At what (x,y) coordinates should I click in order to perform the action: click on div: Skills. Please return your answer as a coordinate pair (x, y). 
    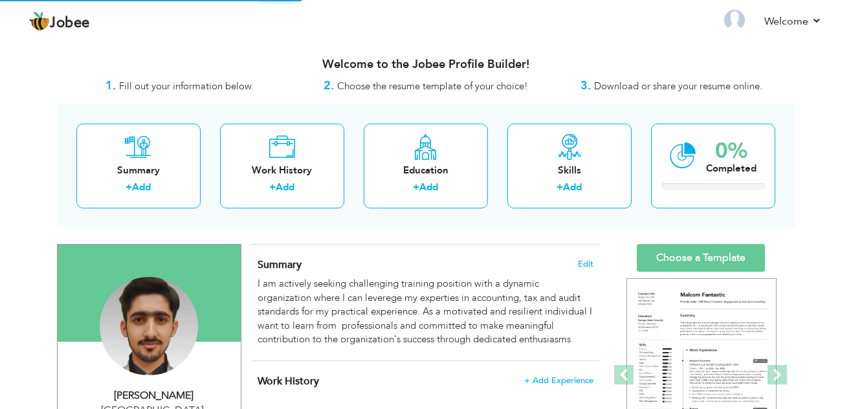
    Looking at the image, I should click on (570, 170).